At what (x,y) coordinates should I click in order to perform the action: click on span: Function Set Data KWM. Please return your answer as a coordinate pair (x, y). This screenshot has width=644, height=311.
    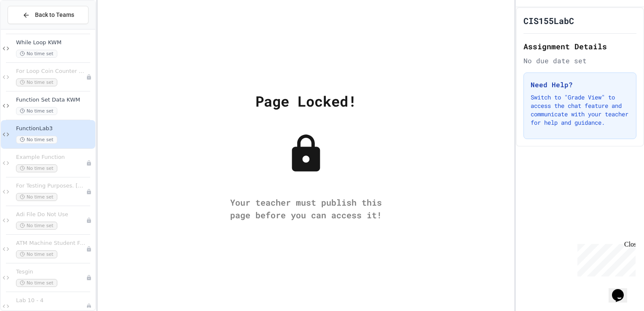
    Looking at the image, I should click on (55, 100).